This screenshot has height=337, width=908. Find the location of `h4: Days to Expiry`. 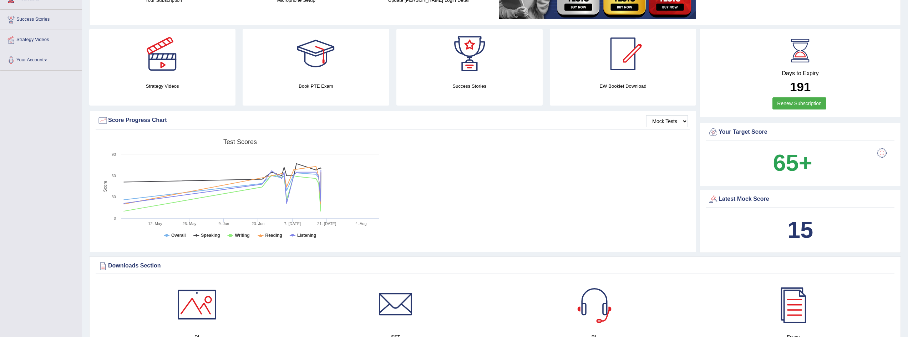

h4: Days to Expiry is located at coordinates (800, 73).